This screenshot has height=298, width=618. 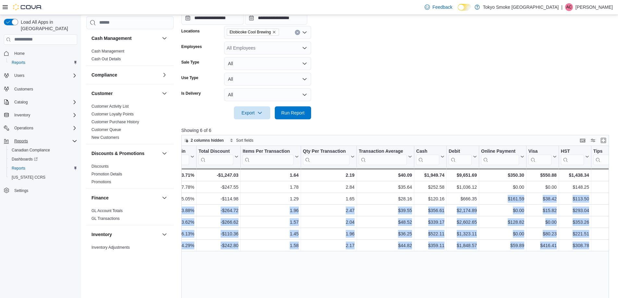 What do you see at coordinates (573, 157) in the screenshot?
I see `div: HST` at bounding box center [573, 157].